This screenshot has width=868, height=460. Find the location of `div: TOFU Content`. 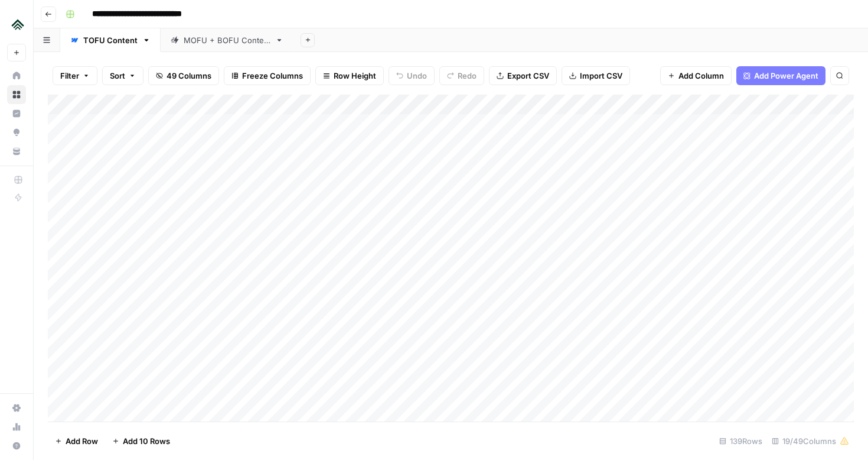

div: TOFU Content is located at coordinates (110, 40).